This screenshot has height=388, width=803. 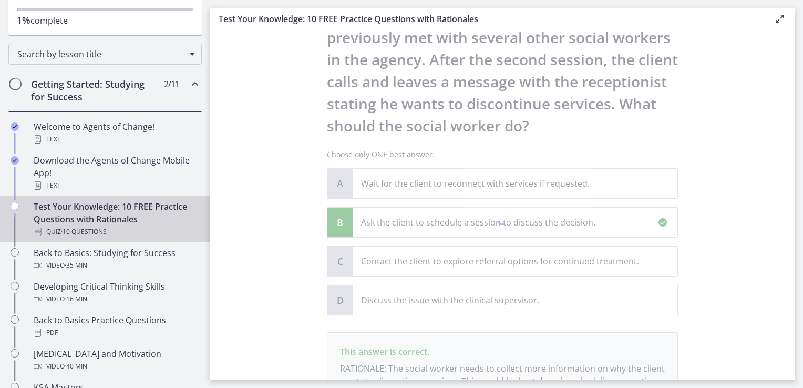 I want to click on span: 1%, so click(x=24, y=20).